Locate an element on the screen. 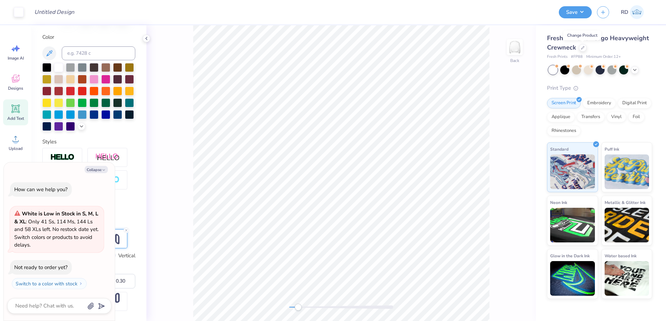  img: Stroke is located at coordinates (62, 157).